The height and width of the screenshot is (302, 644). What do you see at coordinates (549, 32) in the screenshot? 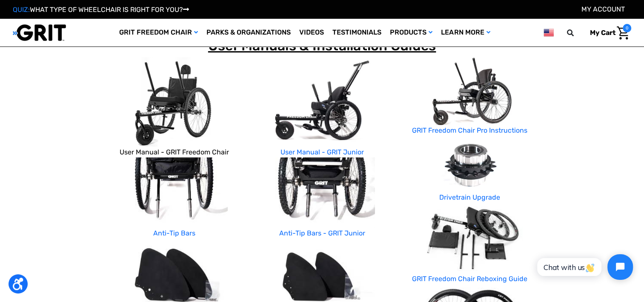
I see `img: us.png` at bounding box center [549, 32].